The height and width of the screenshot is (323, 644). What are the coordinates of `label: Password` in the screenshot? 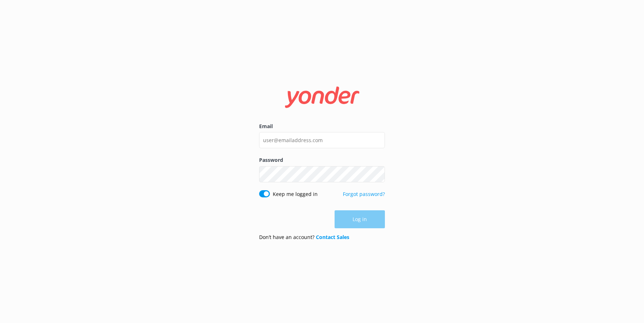 It's located at (322, 160).